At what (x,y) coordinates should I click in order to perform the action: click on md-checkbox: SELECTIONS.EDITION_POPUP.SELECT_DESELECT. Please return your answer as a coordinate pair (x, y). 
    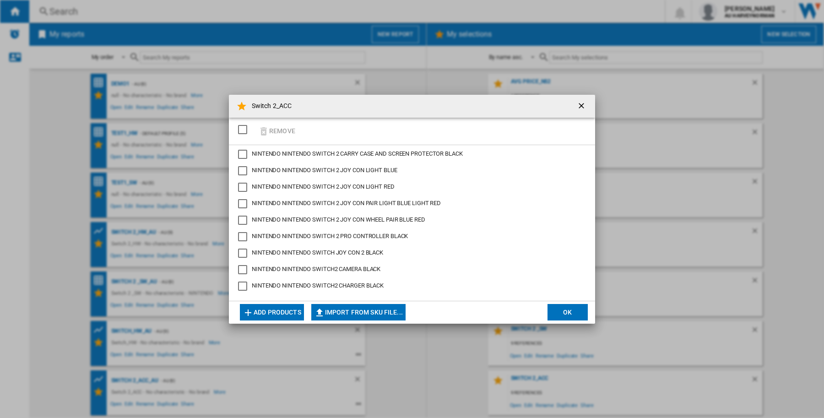
    Looking at the image, I should click on (245, 130).